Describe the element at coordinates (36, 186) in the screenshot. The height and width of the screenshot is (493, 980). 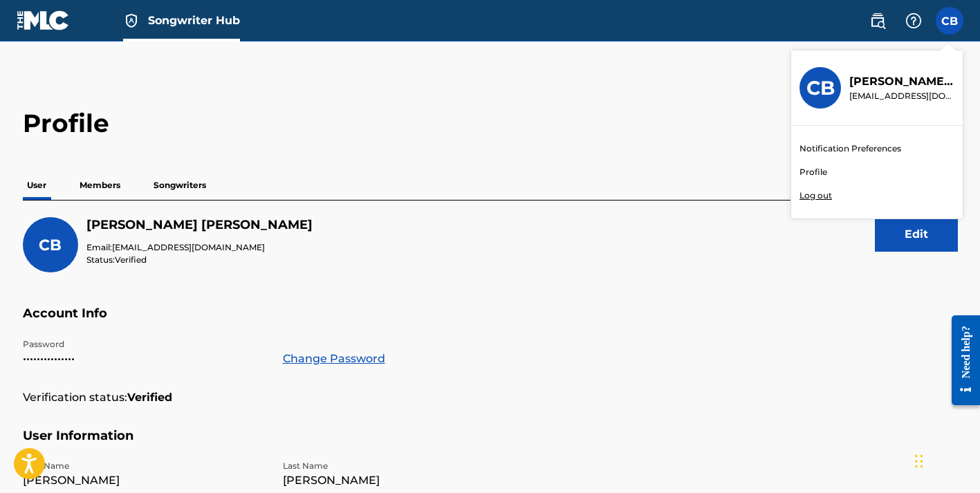
I see `p: User` at that location.